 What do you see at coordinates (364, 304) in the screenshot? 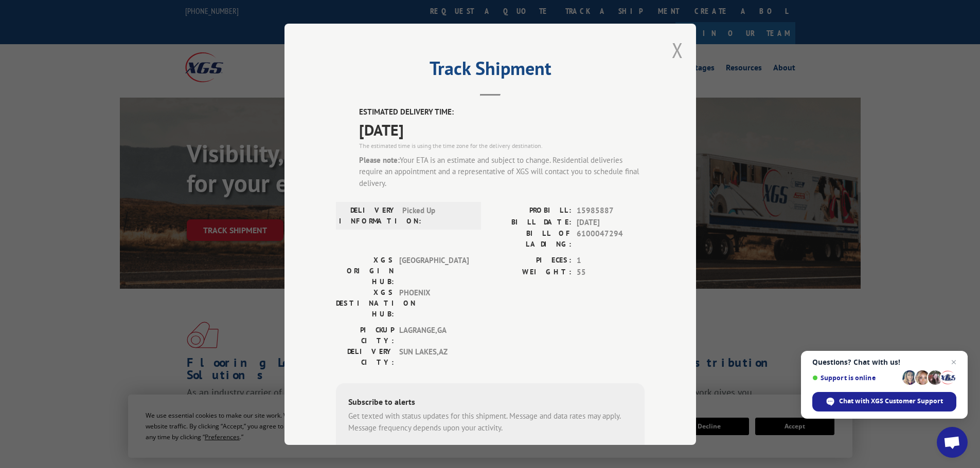
I see `label: XGS DESTINATION HUB:` at bounding box center [364, 304].